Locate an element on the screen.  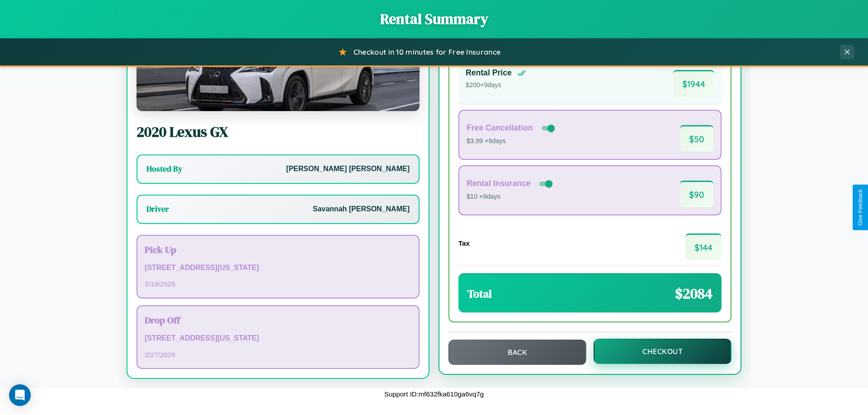
h4: Tax is located at coordinates (464, 243).